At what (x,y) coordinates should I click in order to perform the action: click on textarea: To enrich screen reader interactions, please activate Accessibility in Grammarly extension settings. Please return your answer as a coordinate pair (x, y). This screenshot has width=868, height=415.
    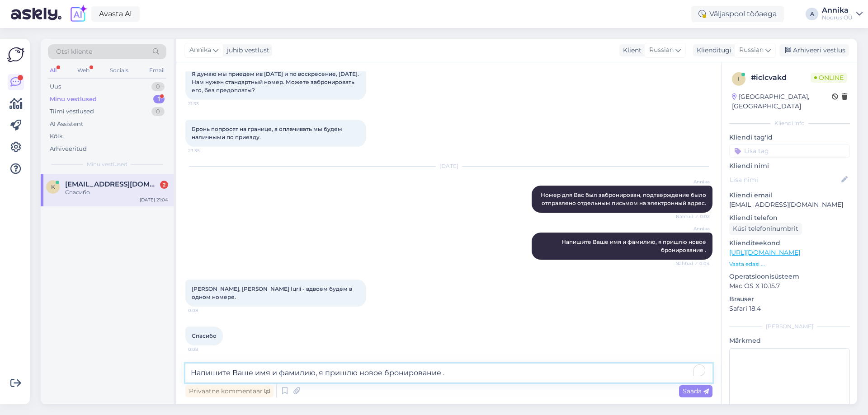
    Looking at the image, I should click on (449, 373).